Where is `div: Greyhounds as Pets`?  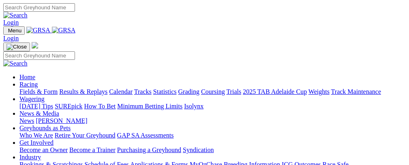 div: Greyhounds as Pets is located at coordinates (212, 136).